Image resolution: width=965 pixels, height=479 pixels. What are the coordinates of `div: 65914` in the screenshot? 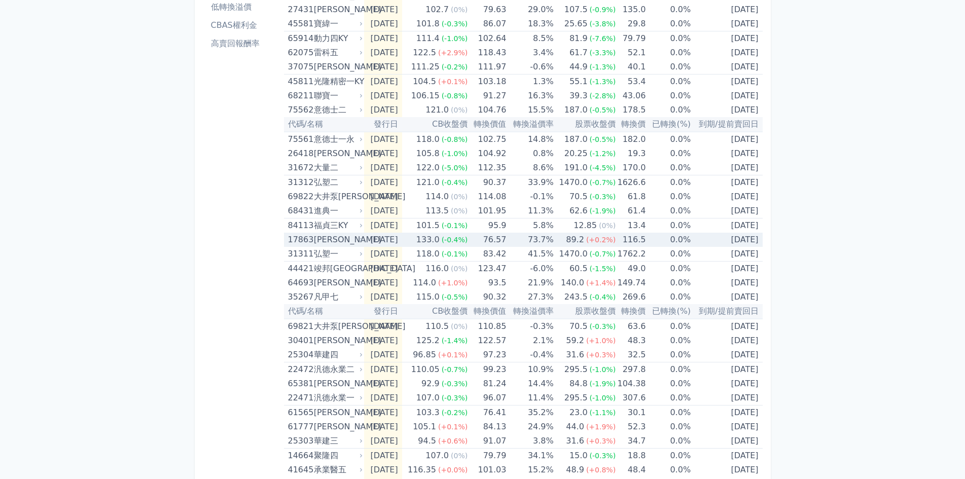 It's located at (300, 39).